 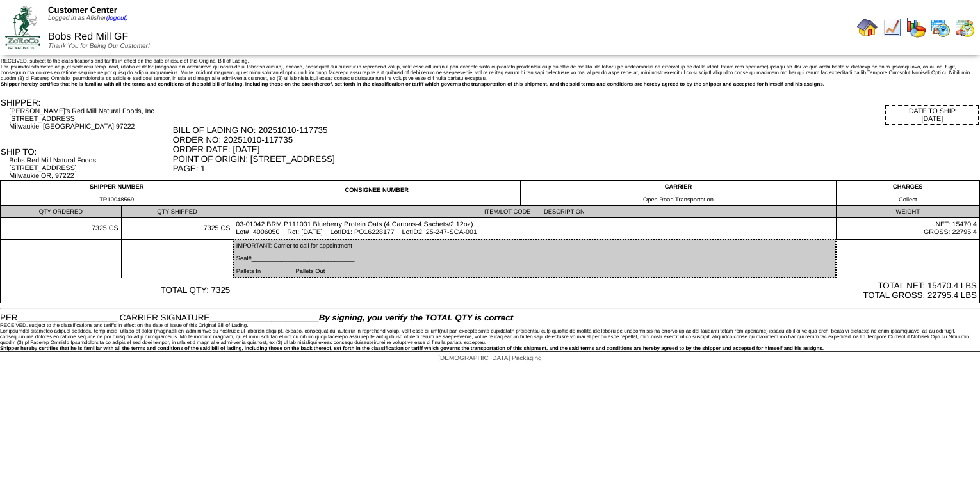 I want to click on td: WEIGHT, so click(x=907, y=212).